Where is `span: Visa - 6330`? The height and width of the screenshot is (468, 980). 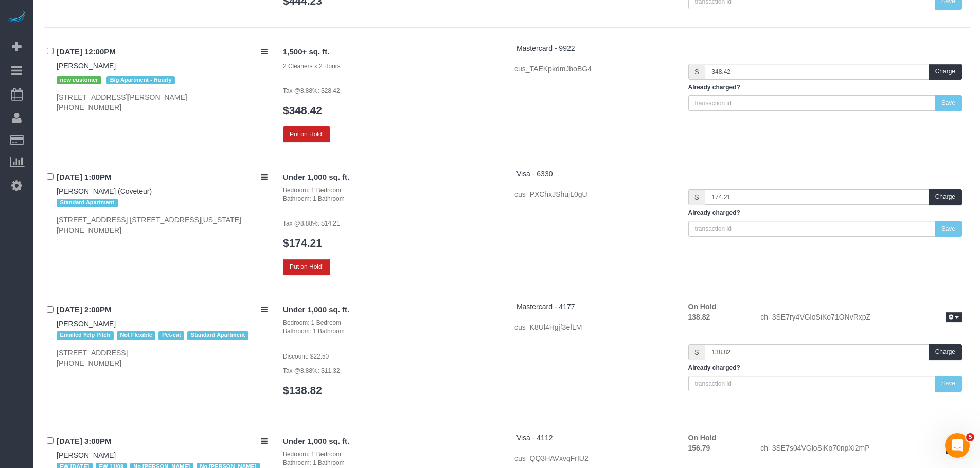
span: Visa - 6330 is located at coordinates (534, 174).